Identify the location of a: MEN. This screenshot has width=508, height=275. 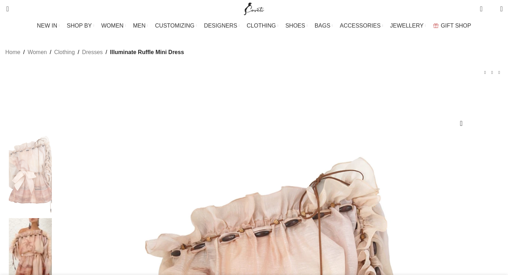
(140, 26).